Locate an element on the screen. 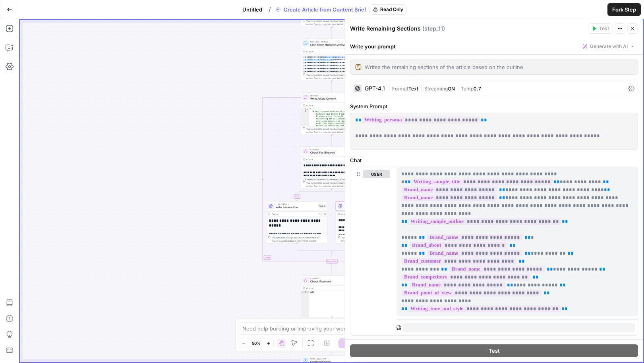 Image resolution: width=644 pixels, height=363 pixels. label: System Prompt is located at coordinates (494, 106).